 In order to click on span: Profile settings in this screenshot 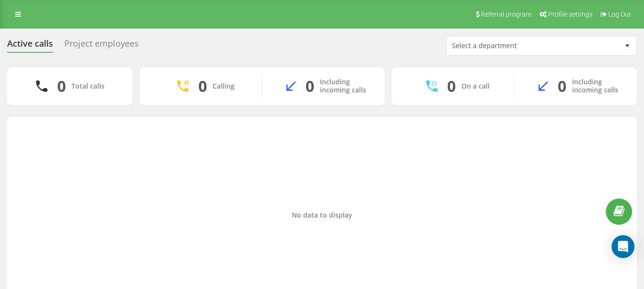, I will do `click(570, 15)`.